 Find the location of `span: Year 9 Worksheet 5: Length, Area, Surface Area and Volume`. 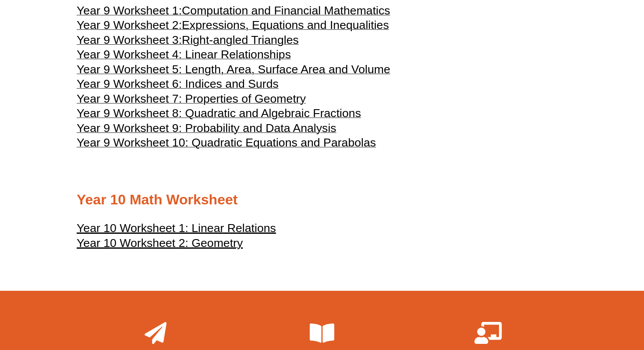

span: Year 9 Worksheet 5: Length, Area, Surface Area and Volume is located at coordinates (234, 69).